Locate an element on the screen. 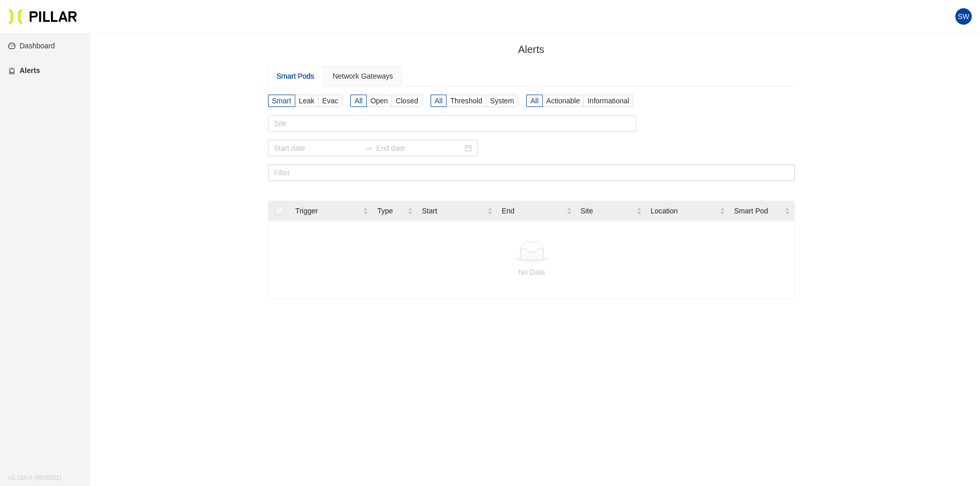  span: swap-right is located at coordinates (369, 148).